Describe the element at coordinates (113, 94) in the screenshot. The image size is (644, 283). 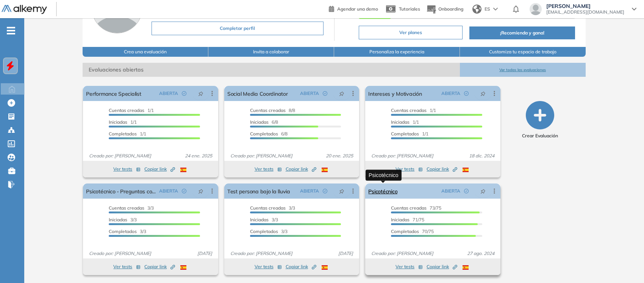
I see `a: Performance Specialist` at that location.